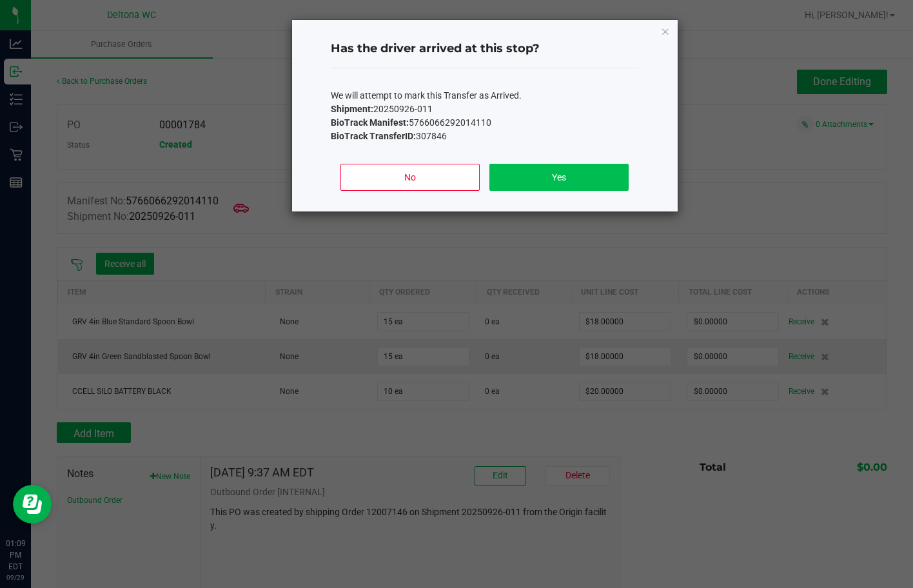 The width and height of the screenshot is (913, 588). Describe the element at coordinates (485, 96) in the screenshot. I see `p: We will attempt to mark this Transfer as Arrived.` at that location.